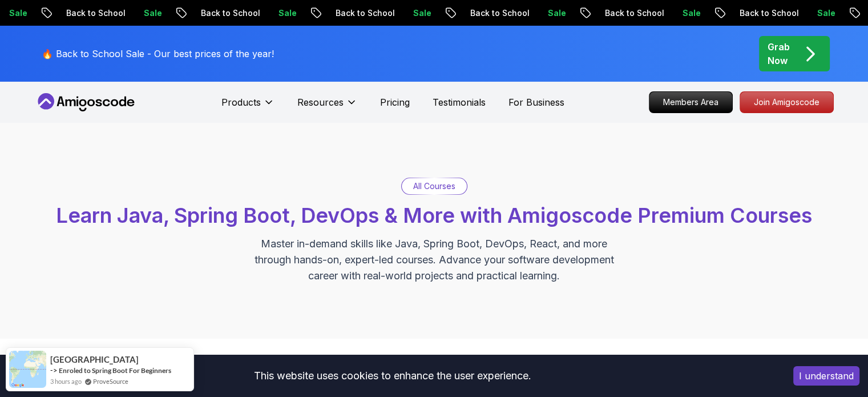  What do you see at coordinates (459, 102) in the screenshot?
I see `p: Testimonials` at bounding box center [459, 102].